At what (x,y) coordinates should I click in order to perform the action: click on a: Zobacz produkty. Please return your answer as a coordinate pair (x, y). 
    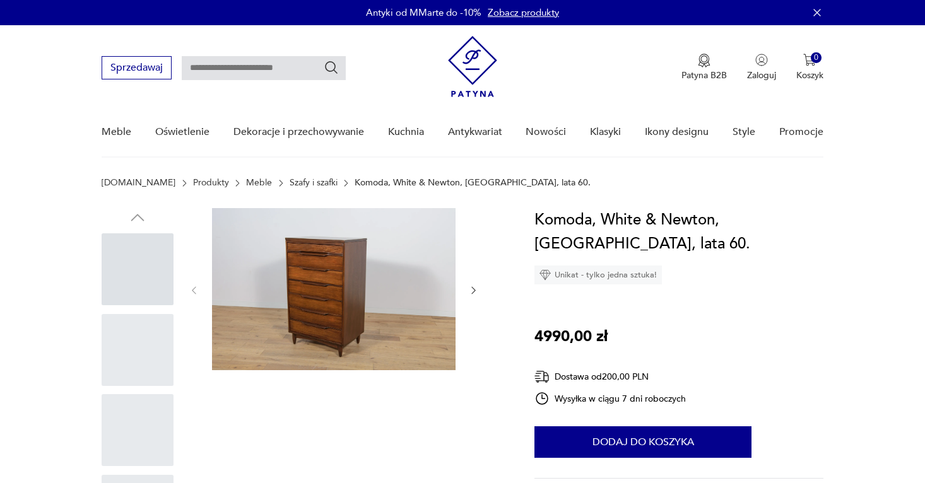
    Looking at the image, I should click on (523, 13).